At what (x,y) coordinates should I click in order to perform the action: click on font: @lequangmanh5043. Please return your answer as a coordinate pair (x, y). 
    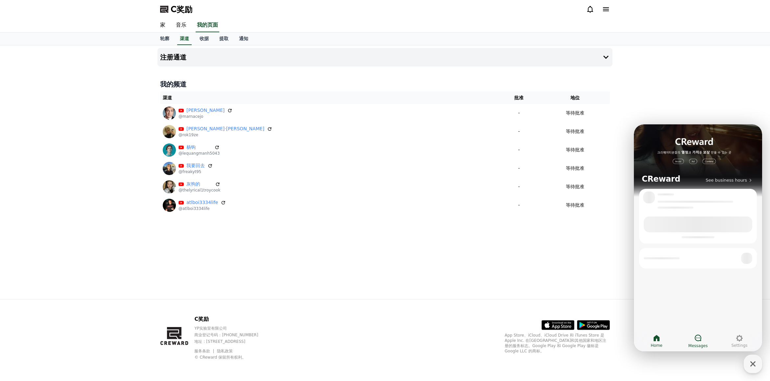
    Looking at the image, I should click on (199, 153).